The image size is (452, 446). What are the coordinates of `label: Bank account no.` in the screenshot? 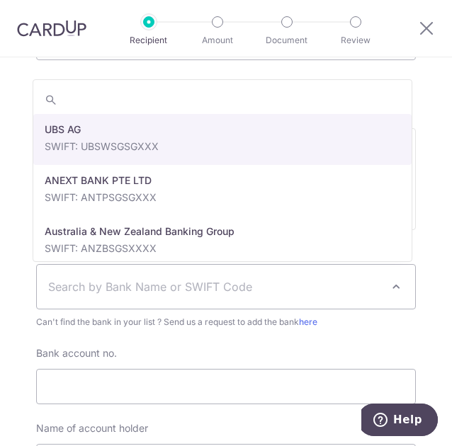 It's located at (76, 353).